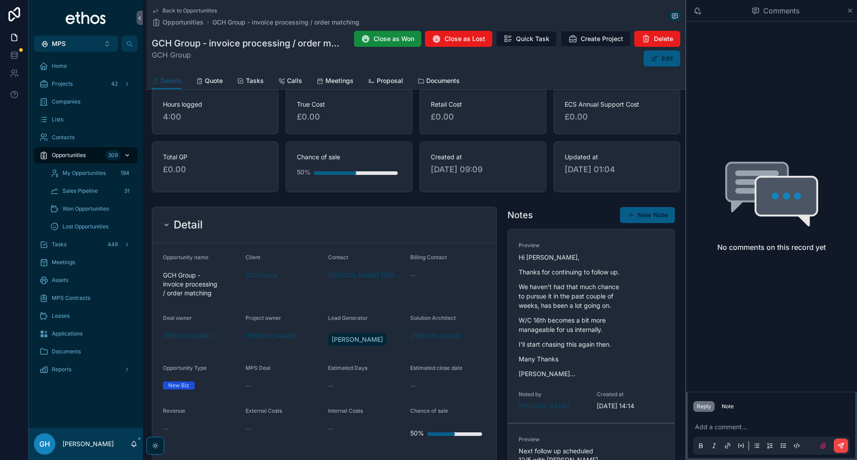  I want to click on span: MPS Contracts, so click(71, 298).